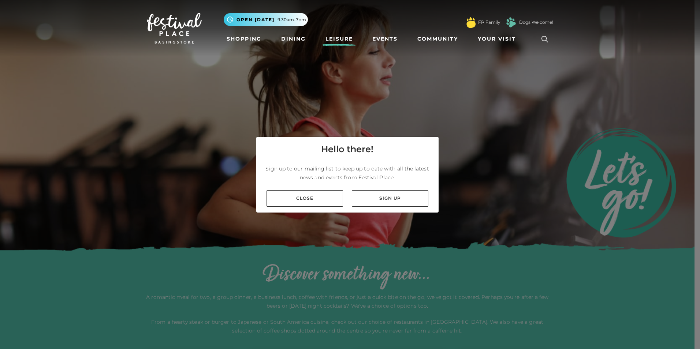  Describe the element at coordinates (390, 198) in the screenshot. I see `a: Sign up` at that location.